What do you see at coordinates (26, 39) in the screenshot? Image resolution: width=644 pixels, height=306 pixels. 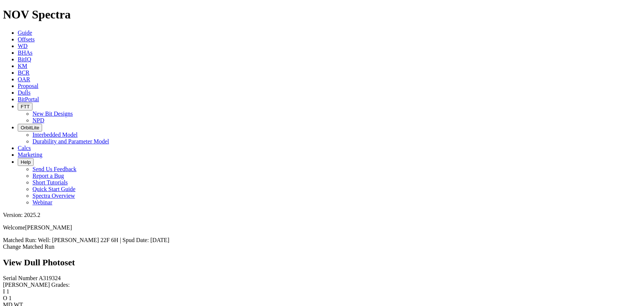 I see `span: Offsets` at bounding box center [26, 39].